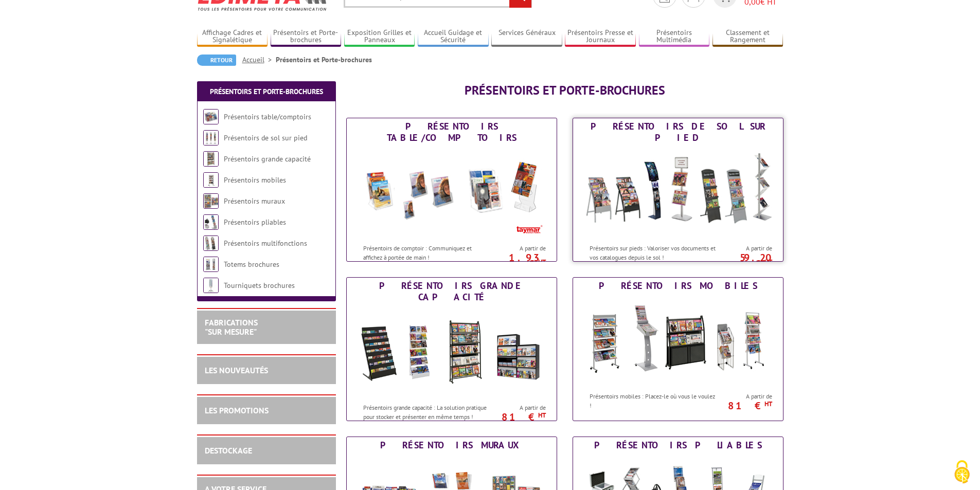 The image size is (980, 490). What do you see at coordinates (233, 36) in the screenshot?
I see `a: Affichage Cadres et Signalétique` at bounding box center [233, 36].